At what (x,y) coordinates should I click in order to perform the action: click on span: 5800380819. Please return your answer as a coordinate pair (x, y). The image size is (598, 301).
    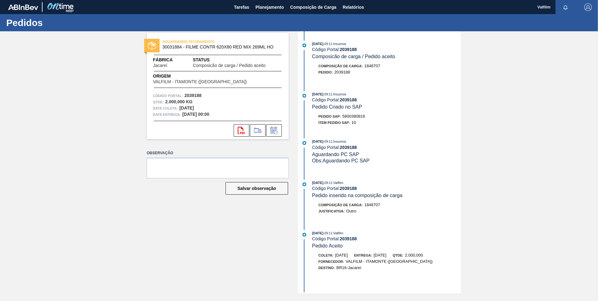
    Looking at the image, I should click on (354, 116).